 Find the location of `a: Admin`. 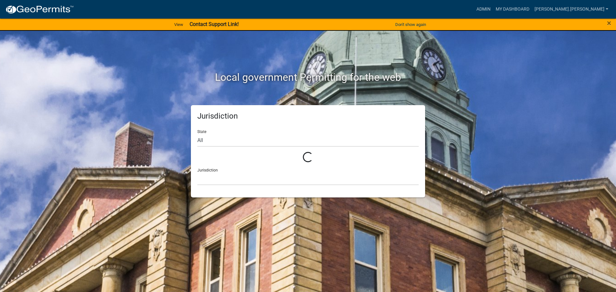

a: Admin is located at coordinates (483, 9).